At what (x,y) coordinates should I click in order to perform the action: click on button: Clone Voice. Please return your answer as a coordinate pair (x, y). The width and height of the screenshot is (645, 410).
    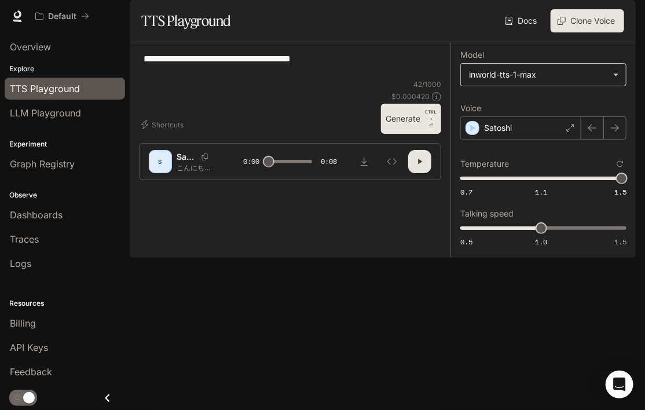
    Looking at the image, I should click on (587, 21).